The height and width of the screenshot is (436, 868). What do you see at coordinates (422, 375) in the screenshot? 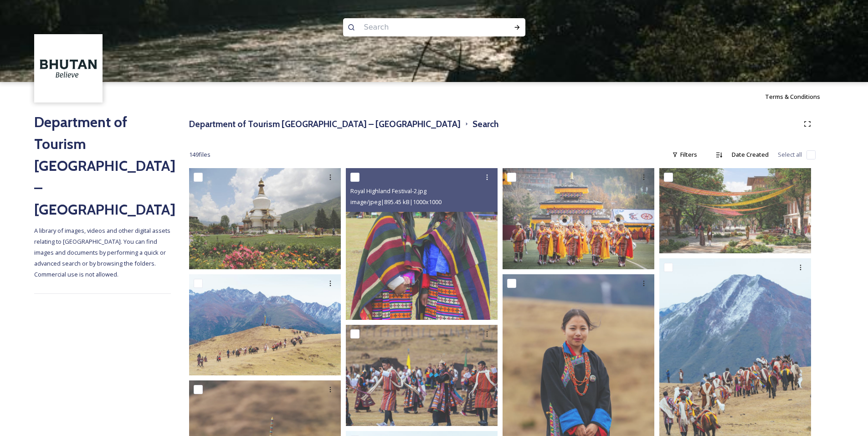
I see `img: Royal Highland Festival-4.jpg` at bounding box center [422, 375].